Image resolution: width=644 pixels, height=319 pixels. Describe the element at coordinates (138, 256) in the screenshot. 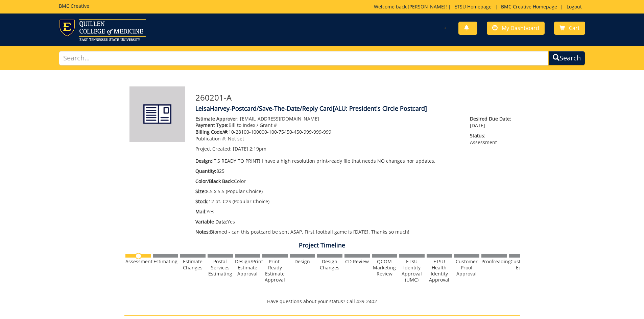

I see `img: no` at that location.